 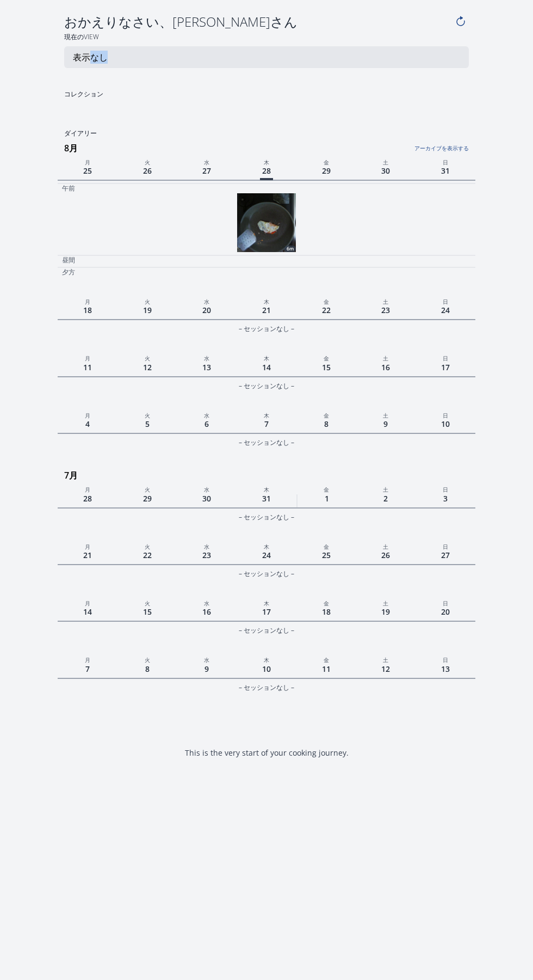 I want to click on span: 5, so click(x=148, y=423).